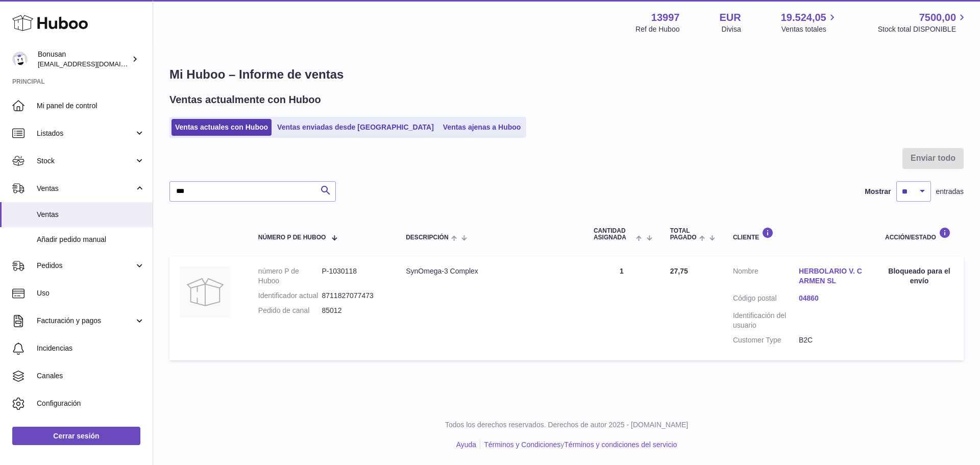 This screenshot has width=980, height=465. Describe the element at coordinates (832, 298) in the screenshot. I see `a: 04860` at that location.